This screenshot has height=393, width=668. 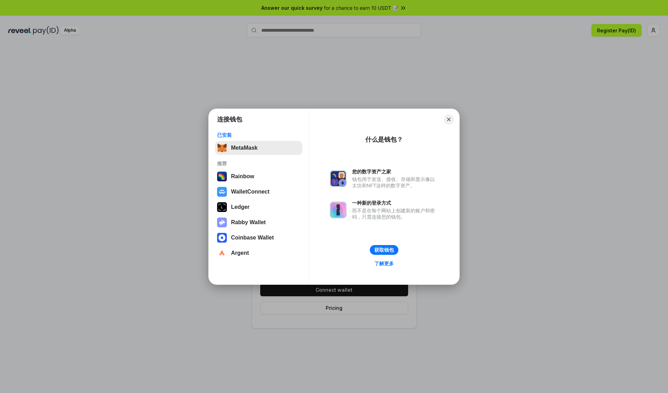 What do you see at coordinates (258, 222) in the screenshot?
I see `button: Rabby Wallet` at bounding box center [258, 222].